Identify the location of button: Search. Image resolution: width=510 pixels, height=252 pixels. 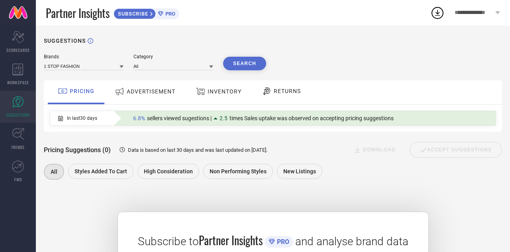
(245, 63).